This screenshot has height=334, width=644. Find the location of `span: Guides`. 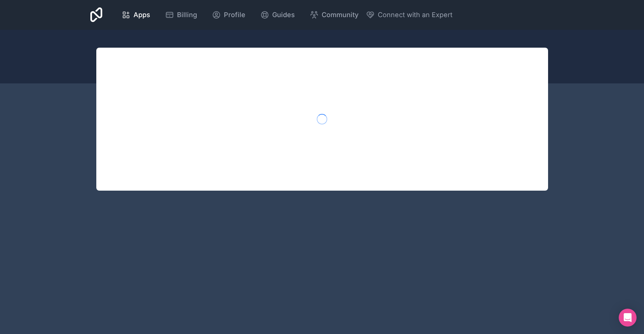

span: Guides is located at coordinates (283, 15).